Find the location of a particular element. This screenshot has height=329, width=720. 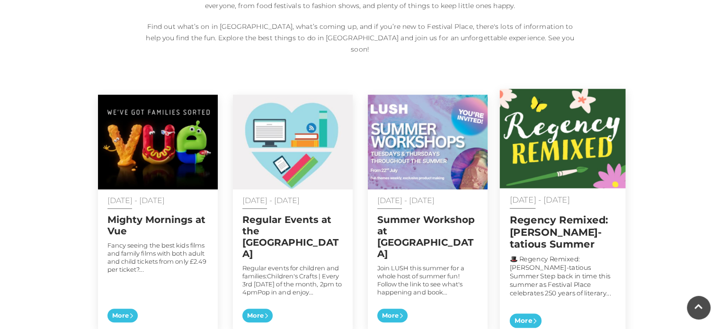

p: Fancy seeing the best kids films and family films with both adult and child tickets from only £2.... is located at coordinates (158, 257).